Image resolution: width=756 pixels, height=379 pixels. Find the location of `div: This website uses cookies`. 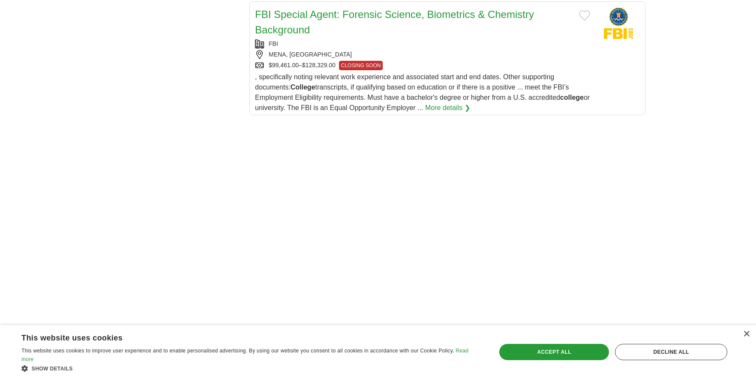

div: This website uses cookies is located at coordinates (241, 337).